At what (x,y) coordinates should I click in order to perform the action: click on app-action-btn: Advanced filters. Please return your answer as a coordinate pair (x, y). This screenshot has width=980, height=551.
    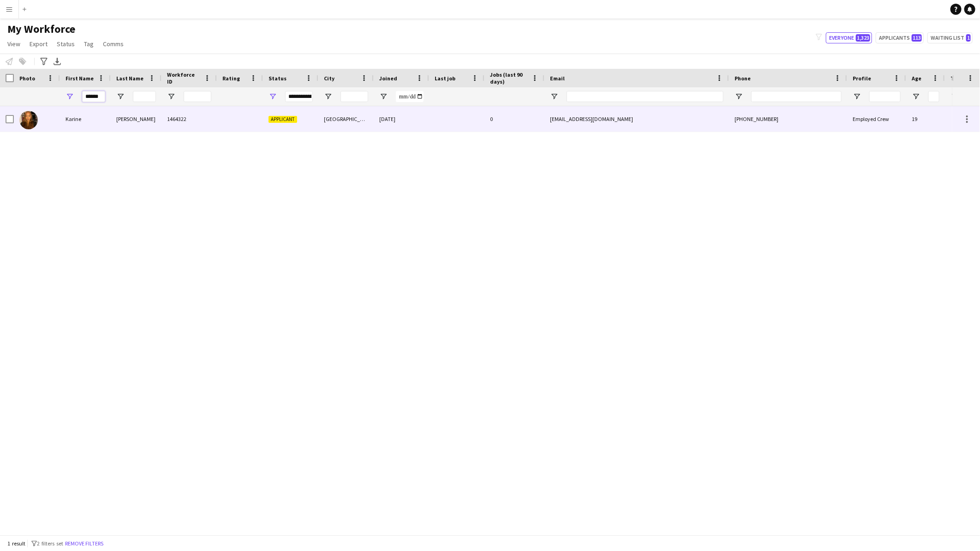
    Looking at the image, I should click on (44, 62).